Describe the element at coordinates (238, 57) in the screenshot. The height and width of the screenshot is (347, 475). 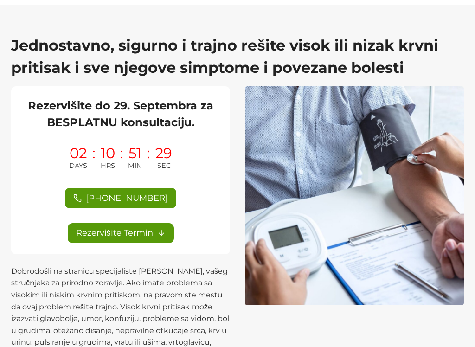
I see `h1: Jednostavno, sigurno i trajno rešite visok ili nizak krvni pritisak i sve njegove simptome i pove...` at that location.